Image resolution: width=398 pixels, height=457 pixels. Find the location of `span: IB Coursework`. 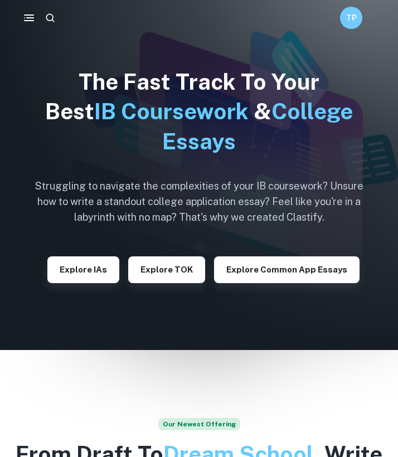

span: IB Coursework is located at coordinates (171, 111).